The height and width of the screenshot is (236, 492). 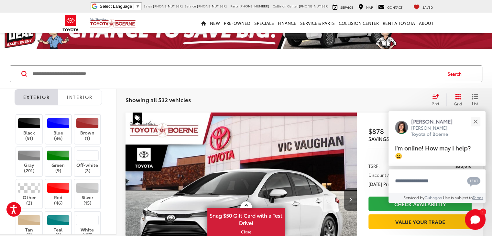 What do you see at coordinates (234, 6) in the screenshot?
I see `span: Parts` at bounding box center [234, 6].